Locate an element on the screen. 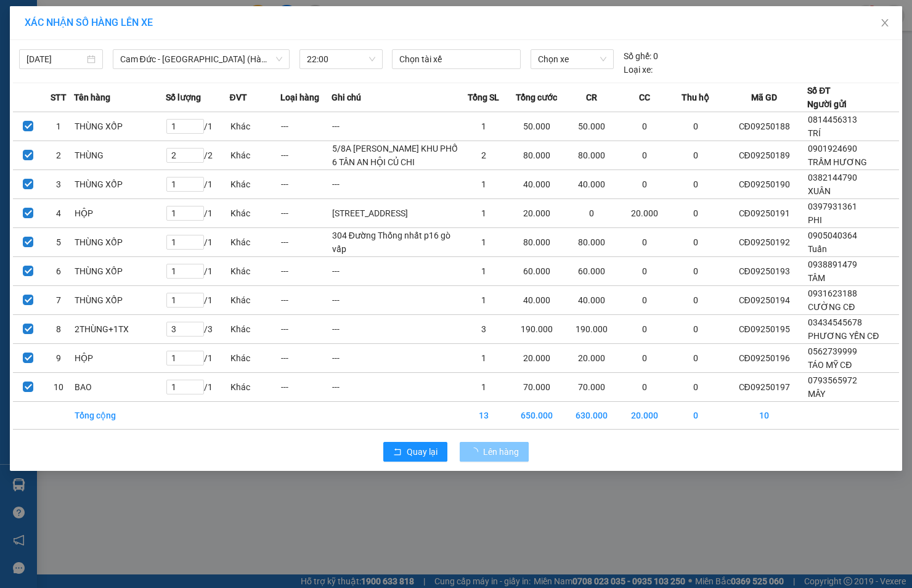 Image resolution: width=912 pixels, height=588 pixels. span: PHI is located at coordinates (815, 220).